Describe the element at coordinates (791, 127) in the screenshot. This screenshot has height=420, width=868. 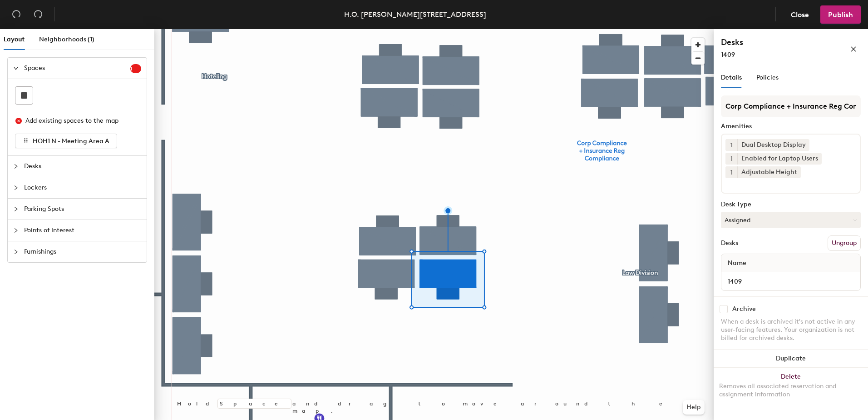
I see `div: Amenities` at that location.